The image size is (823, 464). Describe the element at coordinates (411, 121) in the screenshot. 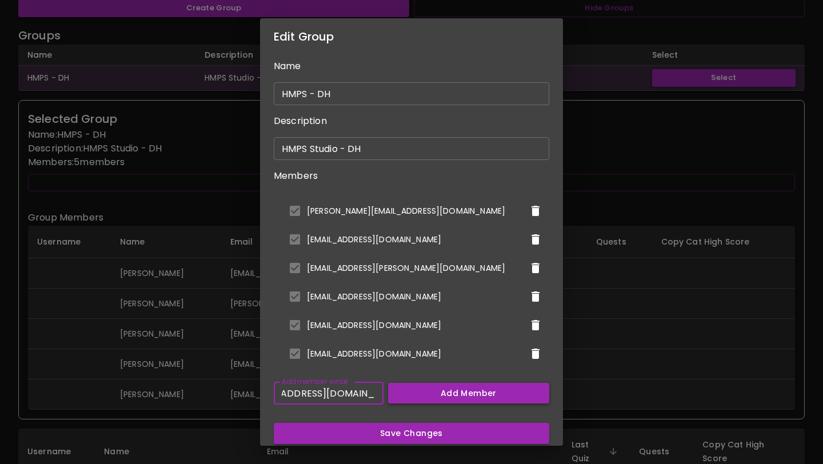

I see `p: Description` at that location.